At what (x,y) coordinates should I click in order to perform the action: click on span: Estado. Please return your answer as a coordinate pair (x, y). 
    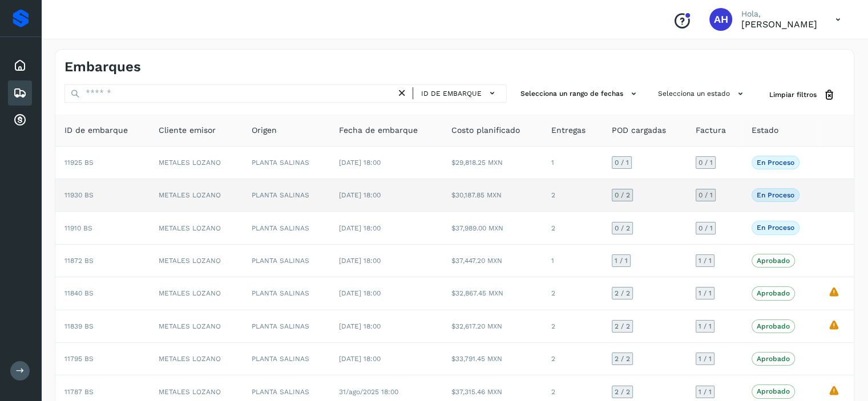
    Looking at the image, I should click on (765, 130).